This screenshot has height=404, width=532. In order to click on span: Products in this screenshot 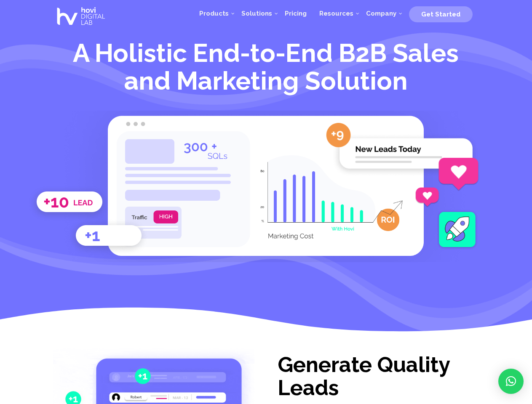, I will do `click(214, 13)`.